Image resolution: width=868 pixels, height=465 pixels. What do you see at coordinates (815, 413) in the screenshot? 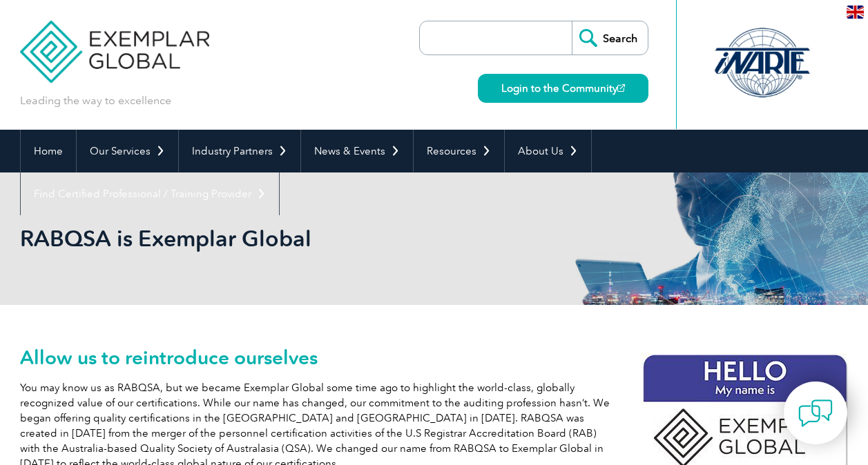
I see `img: contact-chat.png` at bounding box center [815, 413].